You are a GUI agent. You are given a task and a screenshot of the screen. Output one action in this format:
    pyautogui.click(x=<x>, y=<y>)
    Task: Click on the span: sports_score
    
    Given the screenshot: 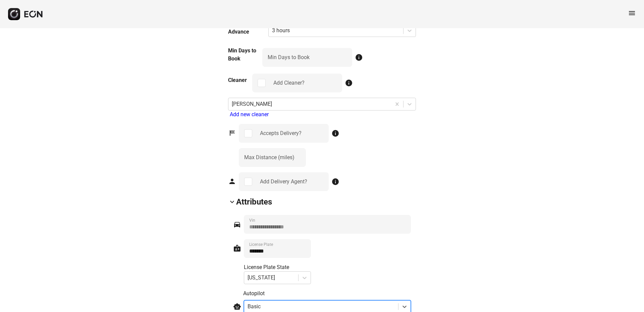 What is the action you would take?
    pyautogui.click(x=232, y=133)
    